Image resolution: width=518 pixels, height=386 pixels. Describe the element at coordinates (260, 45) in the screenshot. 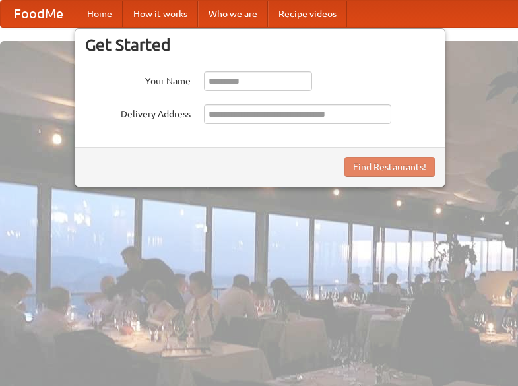

I see `h3: Get Started` at that location.